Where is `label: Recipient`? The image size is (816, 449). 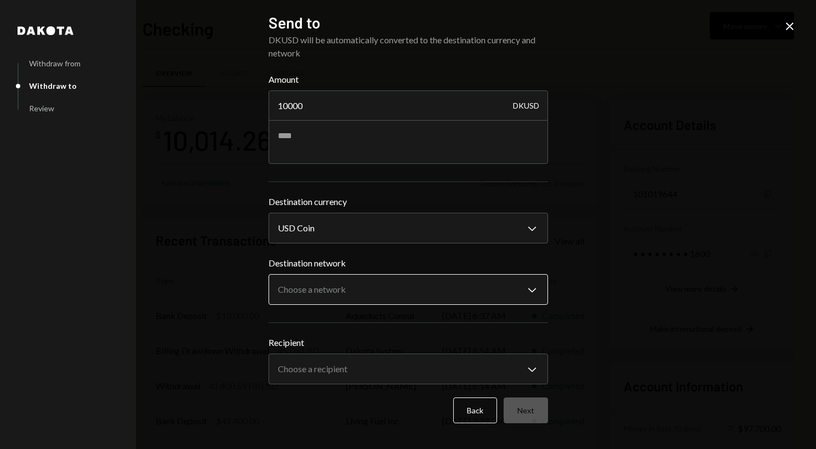
label: Recipient is located at coordinates (408, 342).